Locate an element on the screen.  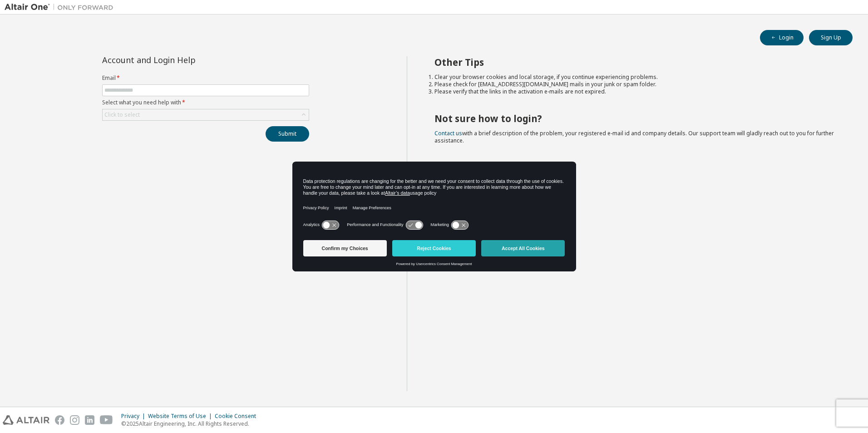
div: Privacy is located at coordinates (134, 416).